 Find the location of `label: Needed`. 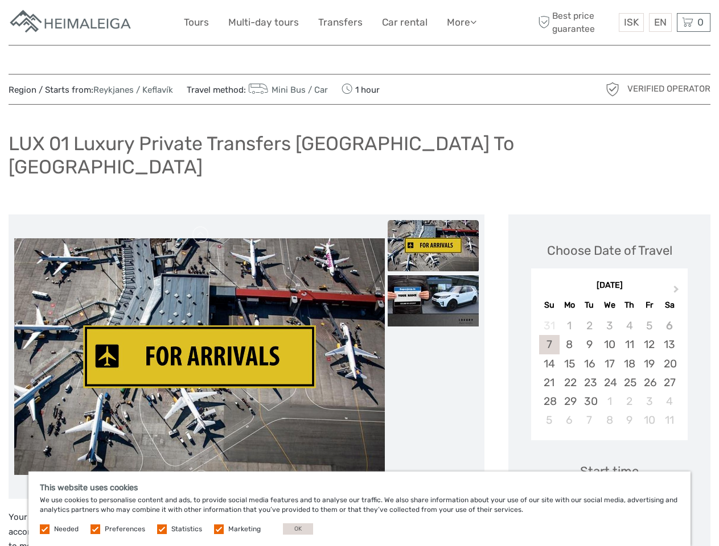

label: Needed is located at coordinates (66, 529).